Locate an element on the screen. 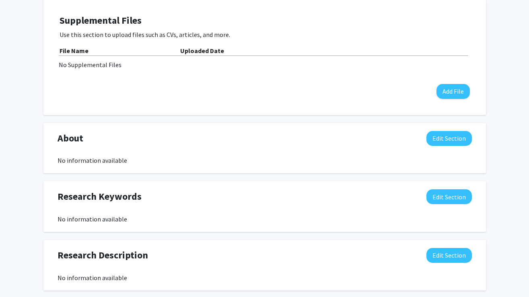 The image size is (529, 297). b: Uploaded Date is located at coordinates (202, 51).